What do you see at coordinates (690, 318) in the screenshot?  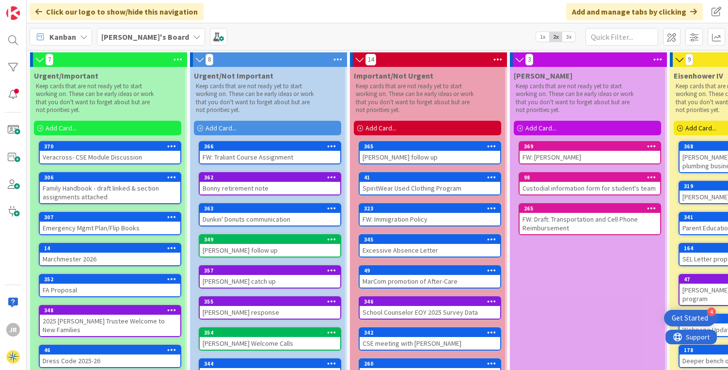 I see `div: Get Started` at bounding box center [690, 318].